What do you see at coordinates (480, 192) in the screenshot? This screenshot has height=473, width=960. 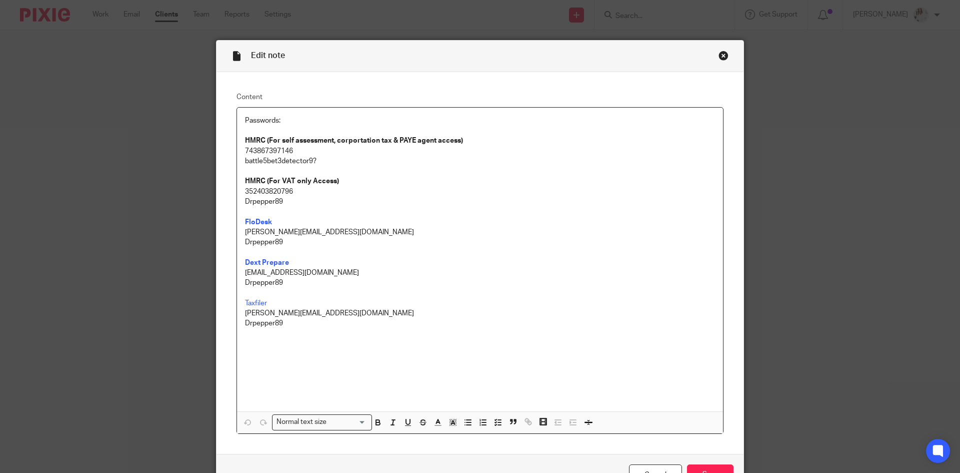 I see `p: 352403820796` at bounding box center [480, 192].